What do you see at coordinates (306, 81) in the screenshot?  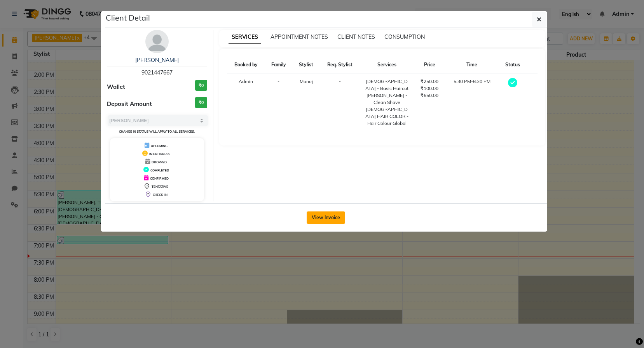 I see `span: Manoj` at bounding box center [306, 81].